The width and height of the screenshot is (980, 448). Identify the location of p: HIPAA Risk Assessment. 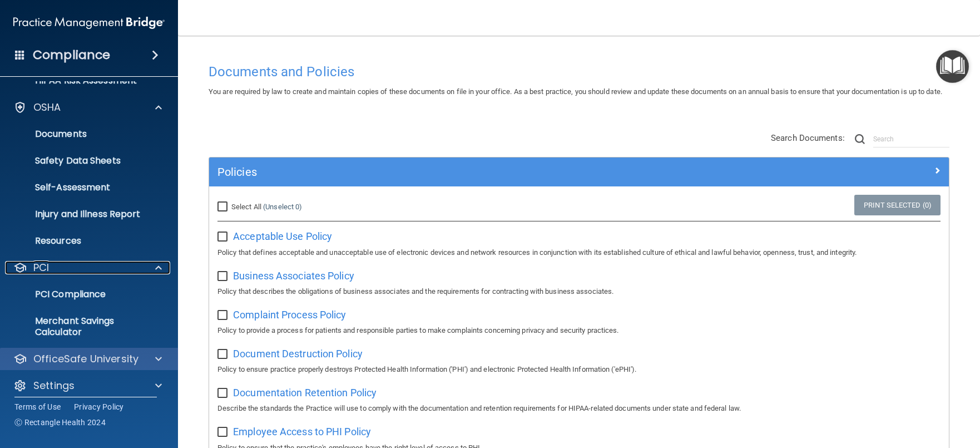
(83, 81).